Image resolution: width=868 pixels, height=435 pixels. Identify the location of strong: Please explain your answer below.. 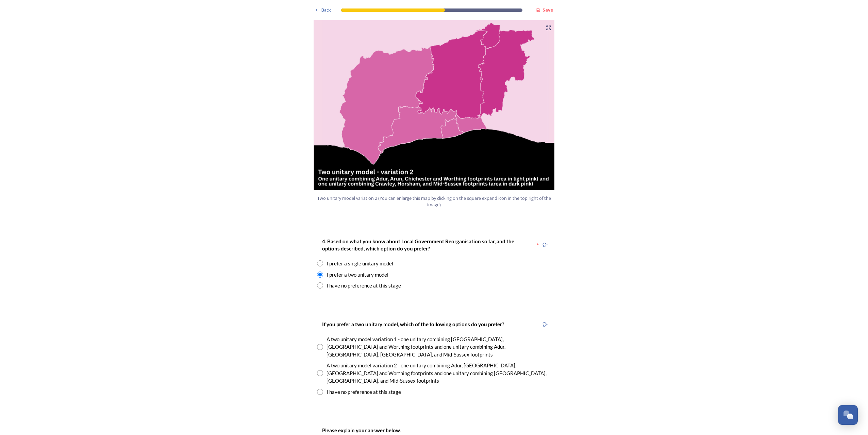
(362, 430).